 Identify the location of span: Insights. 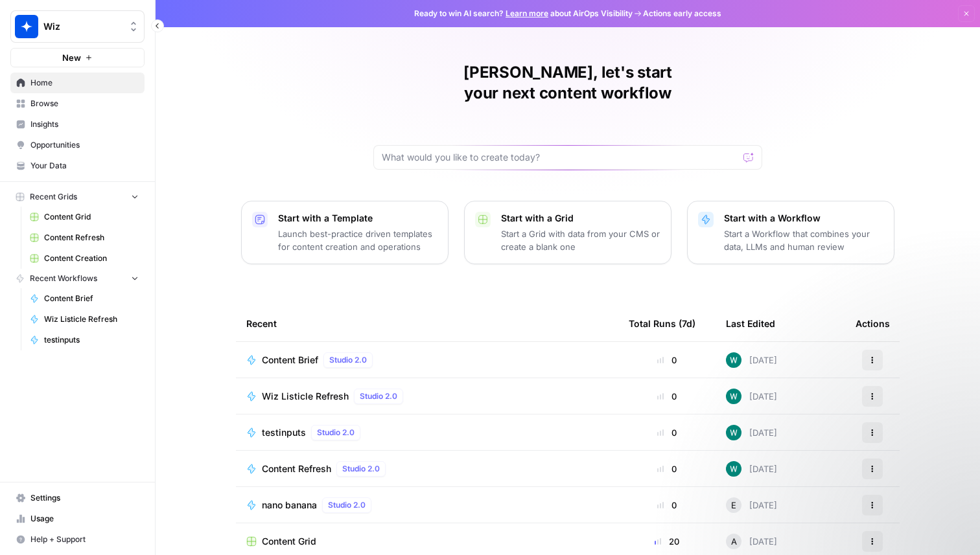
(84, 125).